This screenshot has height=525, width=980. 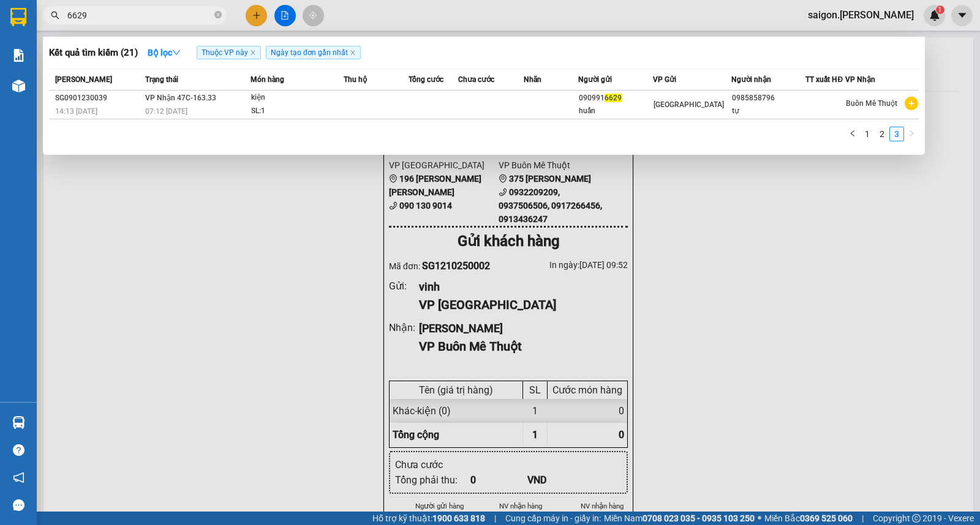 I want to click on div: 090991, so click(x=616, y=98).